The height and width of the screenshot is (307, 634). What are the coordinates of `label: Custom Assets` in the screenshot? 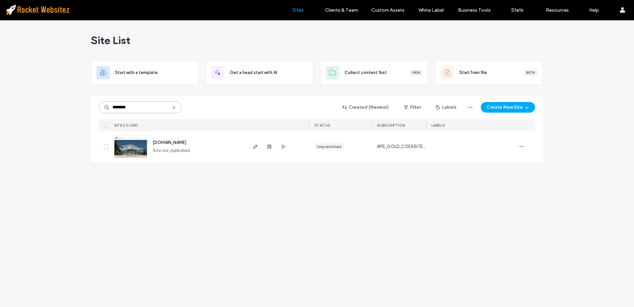 It's located at (388, 10).